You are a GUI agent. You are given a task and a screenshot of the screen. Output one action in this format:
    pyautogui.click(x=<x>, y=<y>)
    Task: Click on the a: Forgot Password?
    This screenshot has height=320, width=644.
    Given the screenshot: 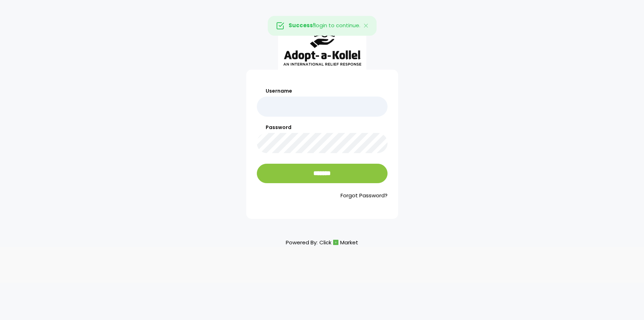 What is the action you would take?
    pyautogui.click(x=322, y=196)
    